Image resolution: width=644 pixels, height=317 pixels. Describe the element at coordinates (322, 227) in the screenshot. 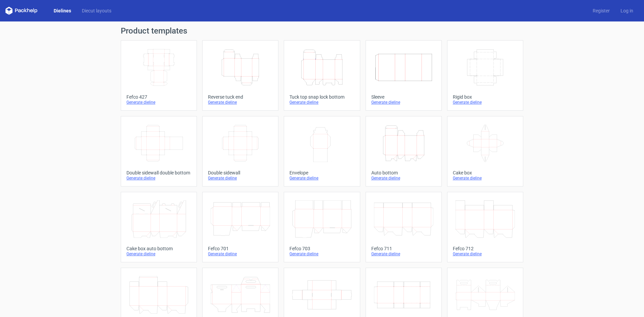

I see `a: Fefco 703Generate dieline` at that location.